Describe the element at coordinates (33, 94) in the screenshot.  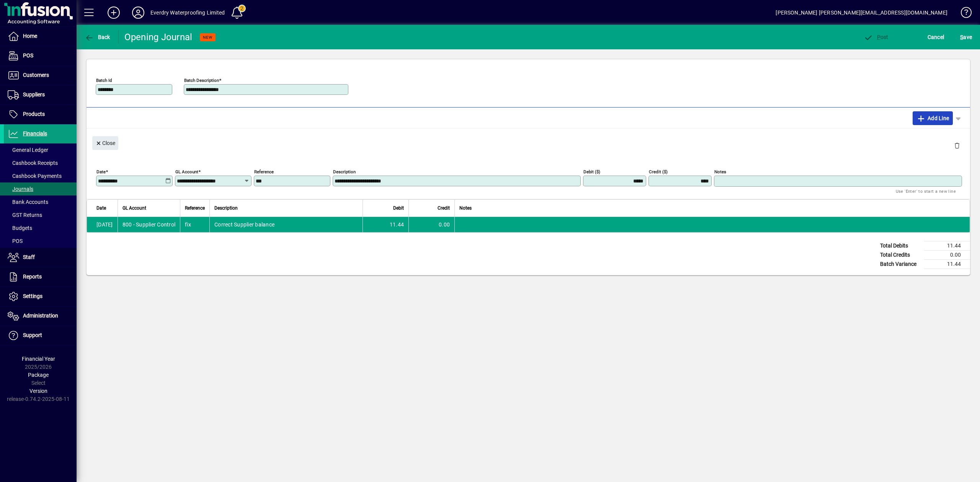
I see `span: Suppliers` at that location.